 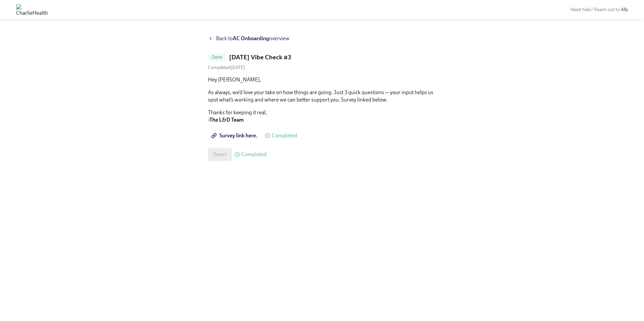 I want to click on p: As always, we’d love your take on how things are going. Just 3 quick questions — your input helps..., so click(x=322, y=96).